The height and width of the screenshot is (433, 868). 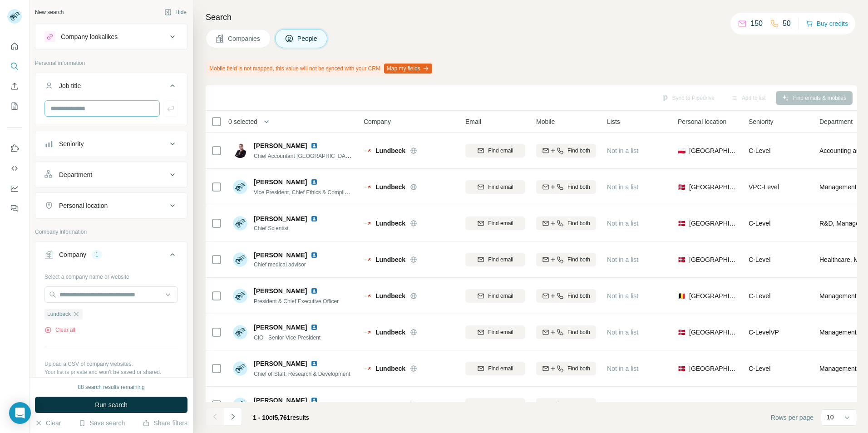 I want to click on button: Seniority, so click(x=112, y=144).